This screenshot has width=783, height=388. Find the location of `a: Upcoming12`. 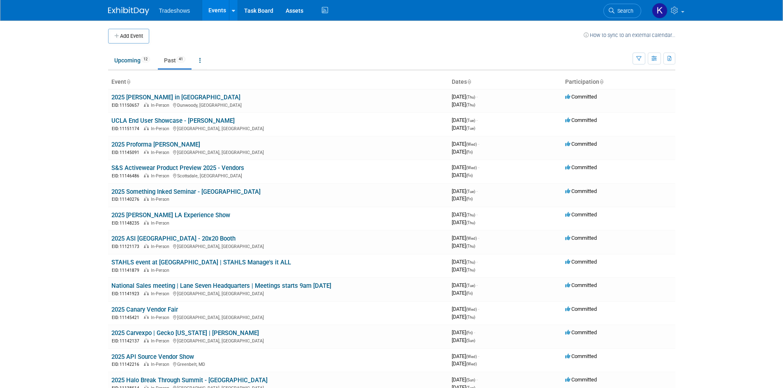

a: Upcoming12 is located at coordinates (132, 60).